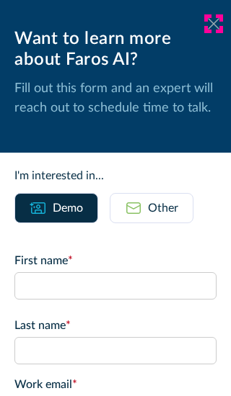 This screenshot has height=396, width=231. I want to click on p: Fill out this form and an expert will reach out to schedule time to talk., so click(115, 99).